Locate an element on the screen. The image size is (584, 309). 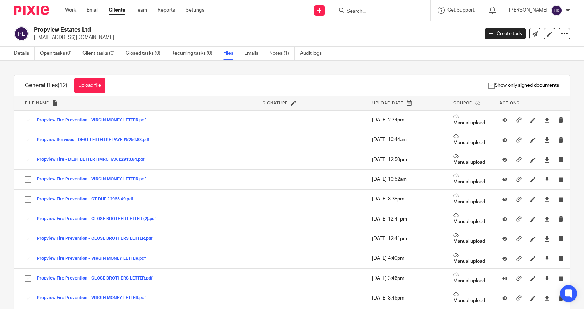
a: Team is located at coordinates (141, 10).